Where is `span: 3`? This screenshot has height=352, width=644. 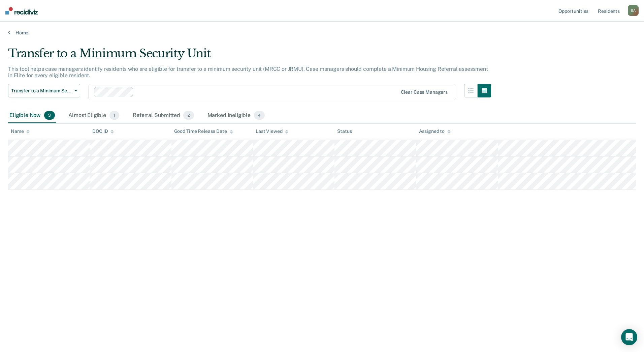 span: 3 is located at coordinates (50, 115).